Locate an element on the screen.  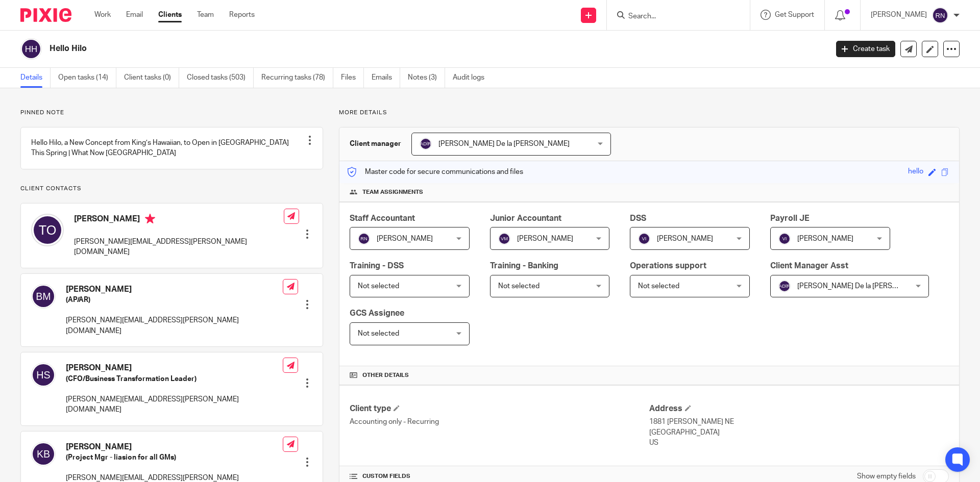
a: Work is located at coordinates (103, 15).